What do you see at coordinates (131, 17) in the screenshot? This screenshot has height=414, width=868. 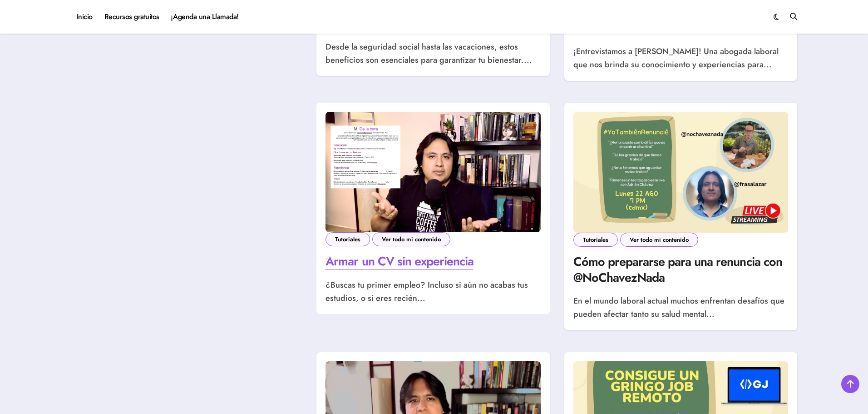 I see `a: Recursos gratuitos` at bounding box center [131, 17].